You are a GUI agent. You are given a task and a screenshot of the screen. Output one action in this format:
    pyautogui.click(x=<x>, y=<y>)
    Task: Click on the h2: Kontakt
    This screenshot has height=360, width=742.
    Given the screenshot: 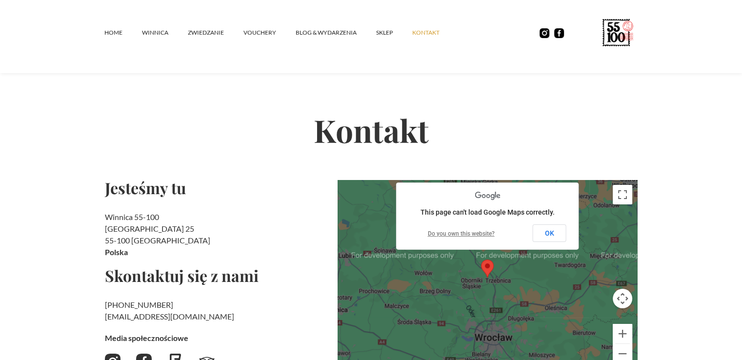 What is the action you would take?
    pyautogui.click(x=371, y=130)
    